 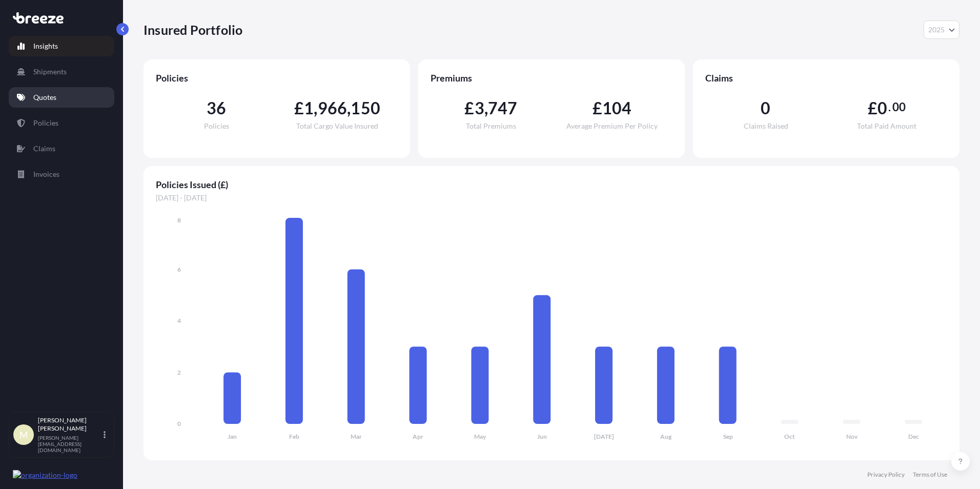 I want to click on p: Claims, so click(x=44, y=148).